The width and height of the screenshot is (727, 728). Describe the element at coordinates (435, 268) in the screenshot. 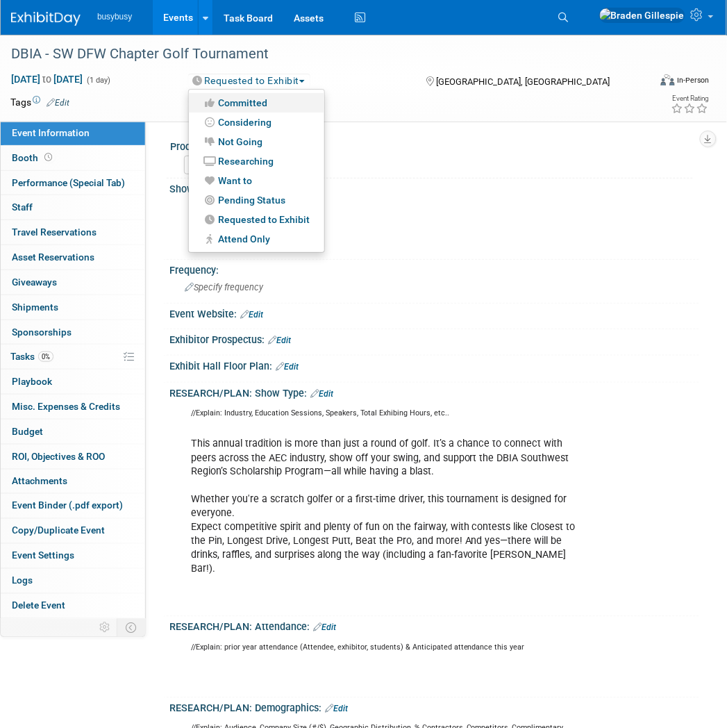

I see `div: Frequency:` at that location.